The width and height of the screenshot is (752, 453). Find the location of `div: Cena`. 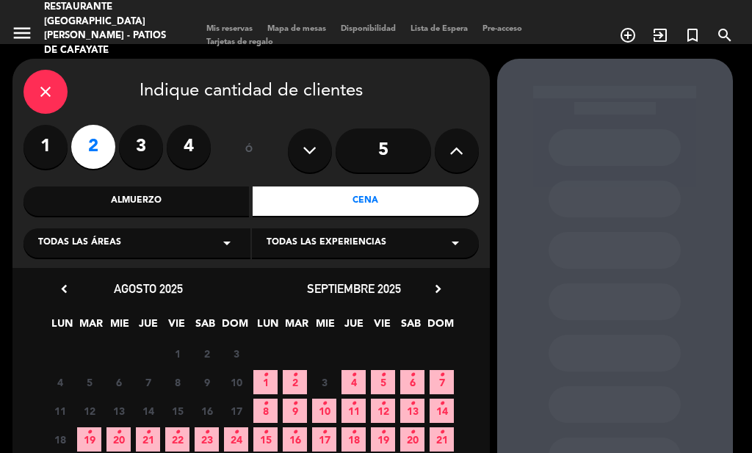

div: Cena is located at coordinates (366, 201).